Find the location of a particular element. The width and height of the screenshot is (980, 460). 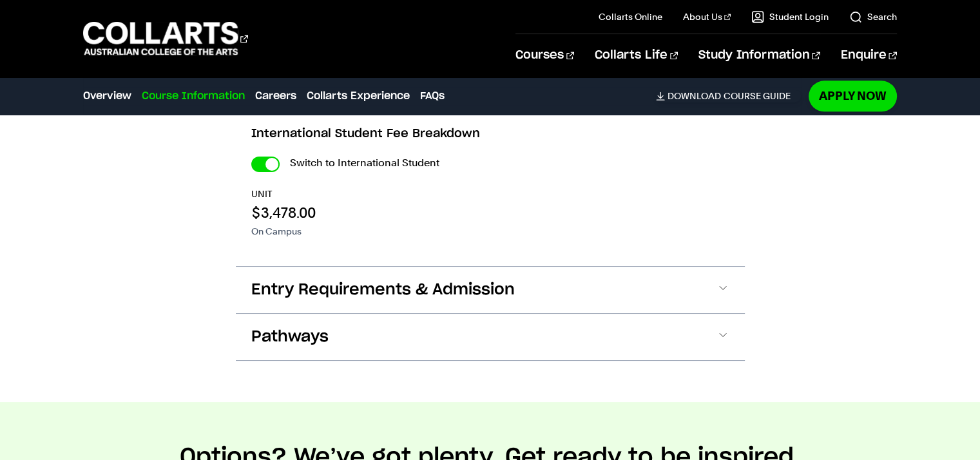

span: Pathways is located at coordinates (290, 337).